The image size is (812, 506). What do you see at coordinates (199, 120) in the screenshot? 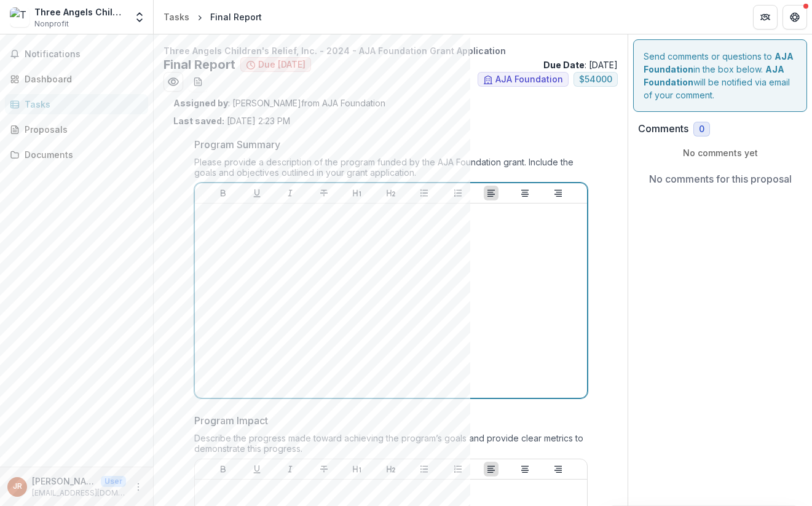
I see `strong: Last saved:` at bounding box center [199, 120].